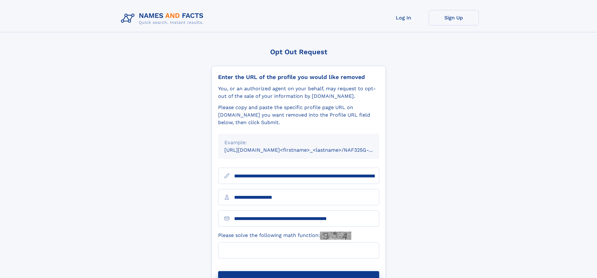 Image resolution: width=597 pixels, height=278 pixels. Describe the element at coordinates (164, 19) in the screenshot. I see `img: Logo Names and Facts` at that location.